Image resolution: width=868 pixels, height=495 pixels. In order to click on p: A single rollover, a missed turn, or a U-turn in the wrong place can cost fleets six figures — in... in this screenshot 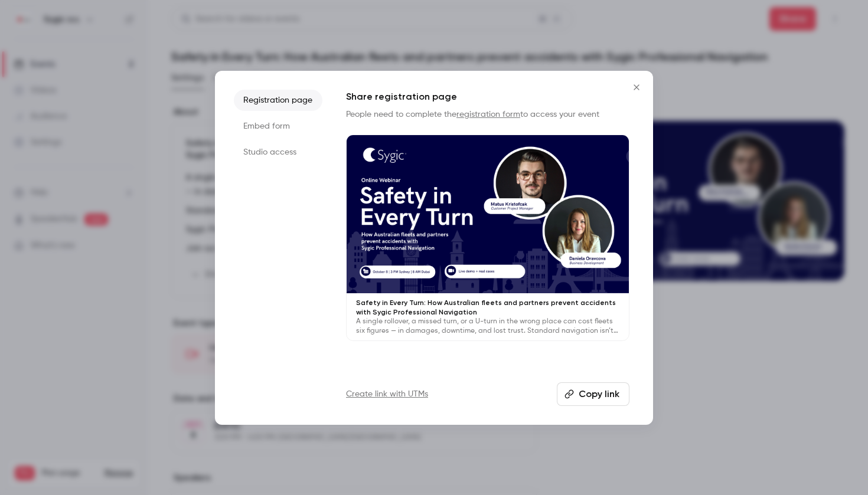, I will do `click(488, 327)`.